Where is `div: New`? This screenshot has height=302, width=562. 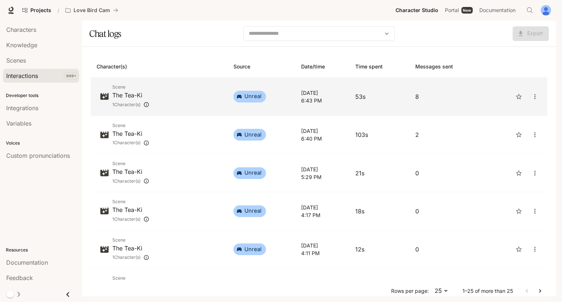
div: New is located at coordinates (466, 10).